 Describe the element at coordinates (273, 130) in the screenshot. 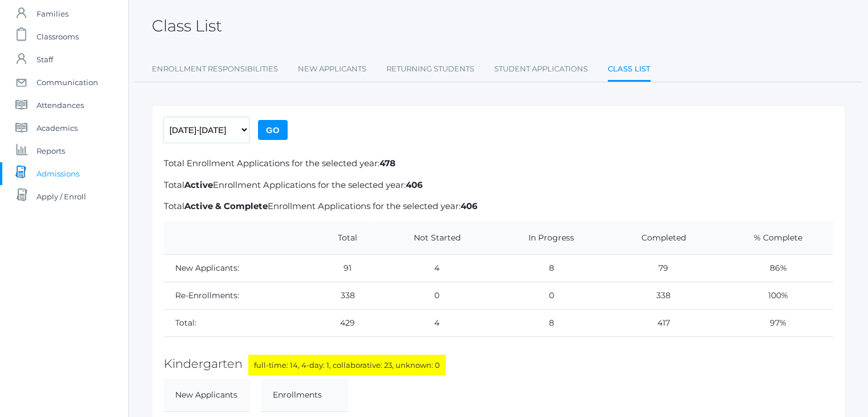

I see `input: Go` at that location.